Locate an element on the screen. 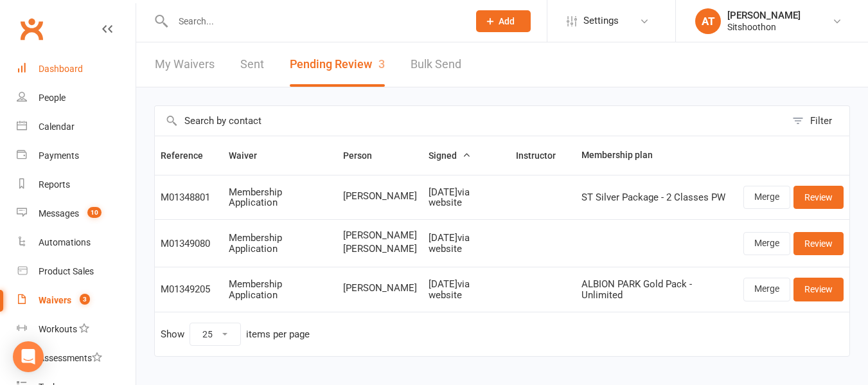 The height and width of the screenshot is (385, 868). div: People is located at coordinates (52, 97).